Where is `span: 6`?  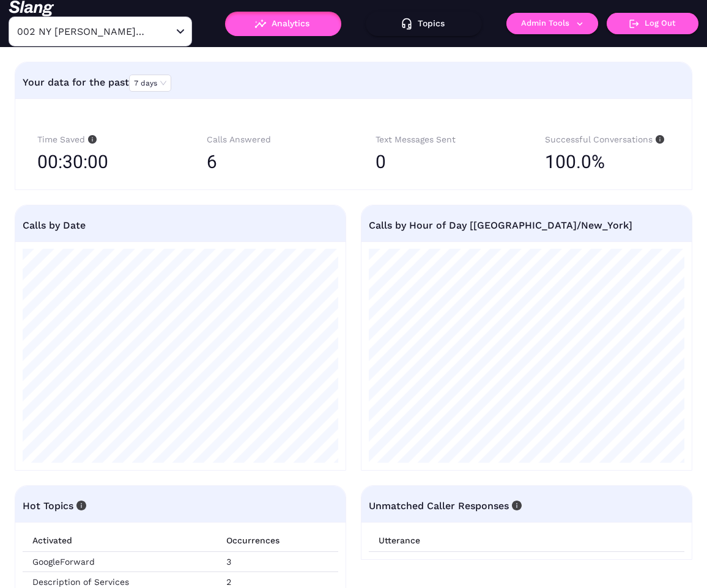
span: 6 is located at coordinates (211, 162).